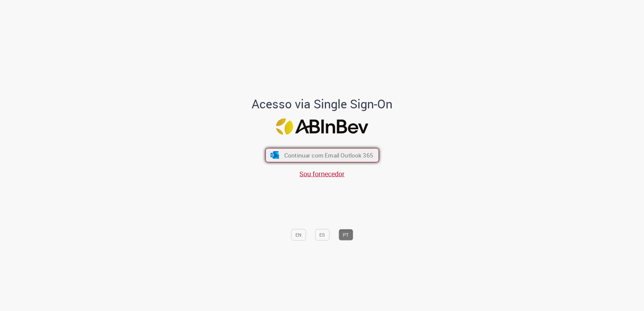  I want to click on button: ES, so click(322, 235).